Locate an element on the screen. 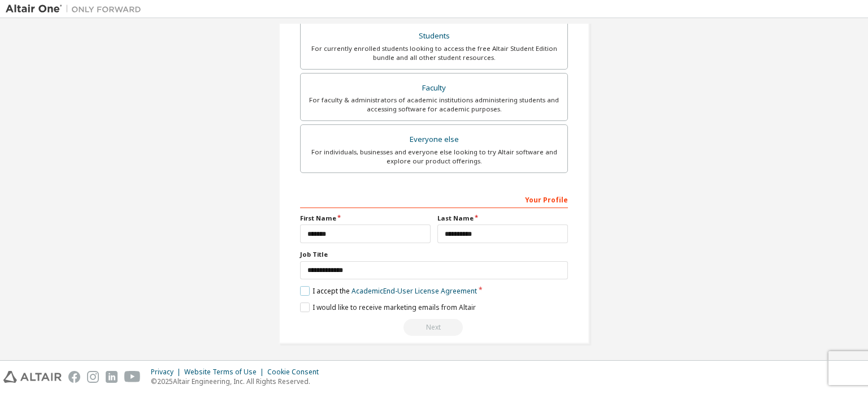 This screenshot has width=868, height=393. label: I accept the is located at coordinates (388, 291).